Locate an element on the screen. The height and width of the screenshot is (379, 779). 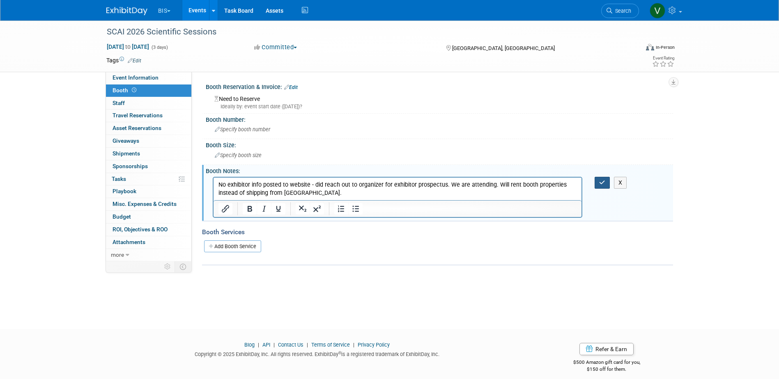
span: (3 days) is located at coordinates (159, 47).